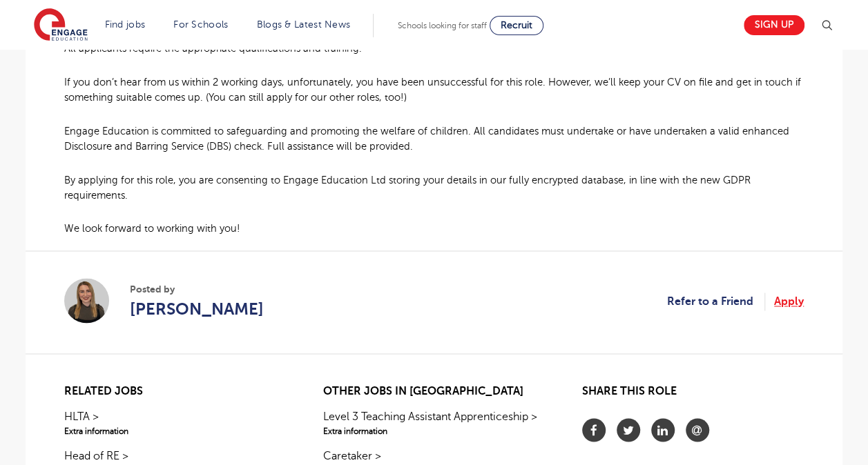  I want to click on h2: Related jobs, so click(174, 391).